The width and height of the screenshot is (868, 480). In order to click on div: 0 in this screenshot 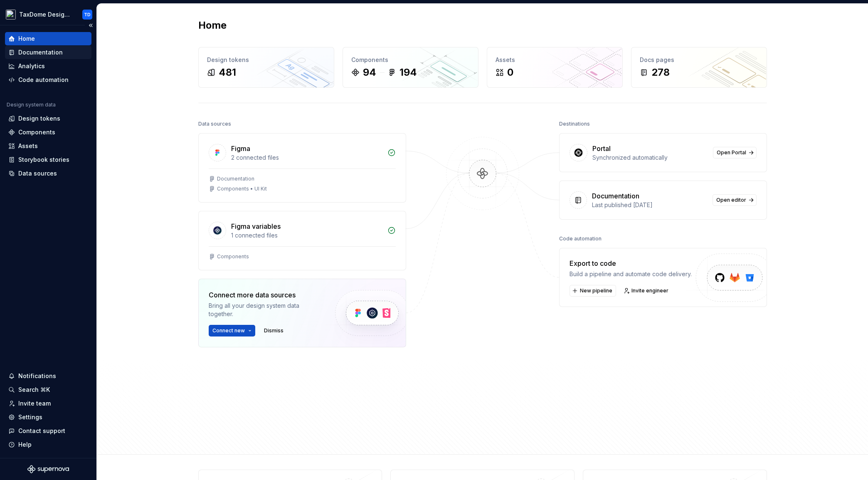, I will do `click(510, 72)`.